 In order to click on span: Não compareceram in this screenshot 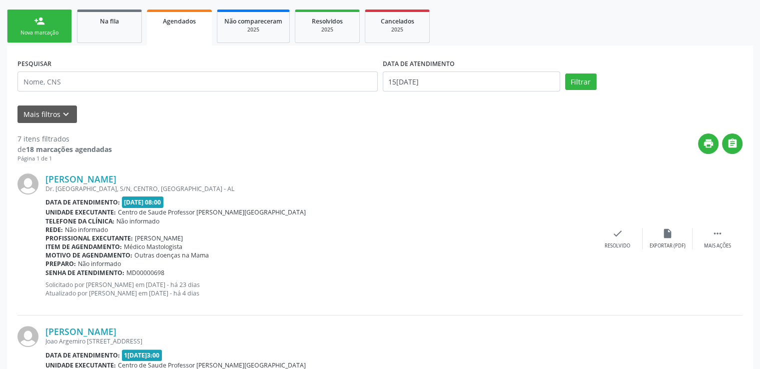, I will do `click(253, 21)`.